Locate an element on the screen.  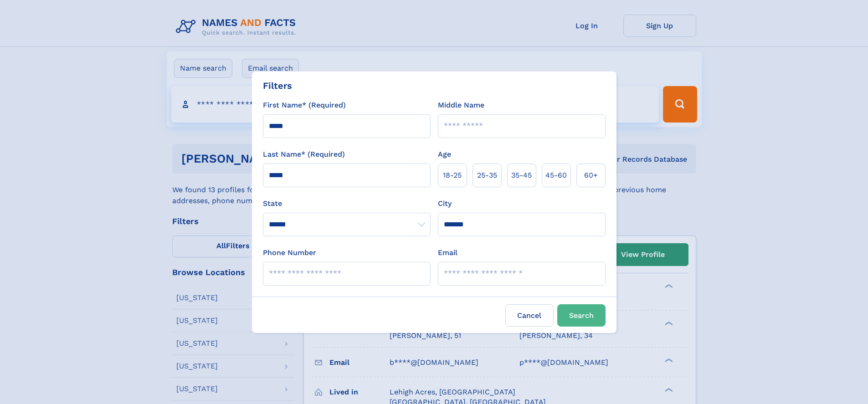
label: Phone Number is located at coordinates (289, 253).